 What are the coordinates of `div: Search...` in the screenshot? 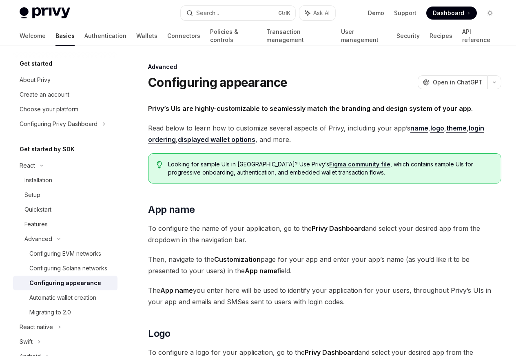 It's located at (208, 13).